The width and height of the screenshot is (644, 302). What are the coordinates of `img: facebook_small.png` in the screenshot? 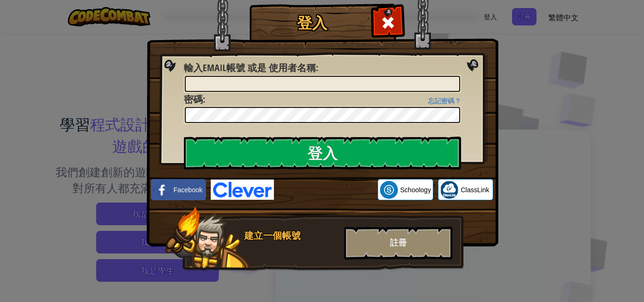 It's located at (162, 190).